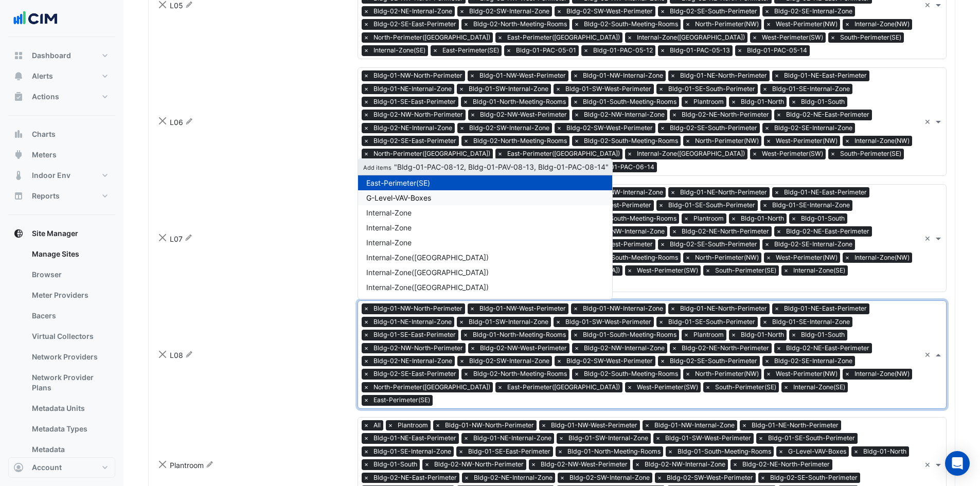  What do you see at coordinates (177, 122) in the screenshot?
I see `span: L06` at bounding box center [177, 122].